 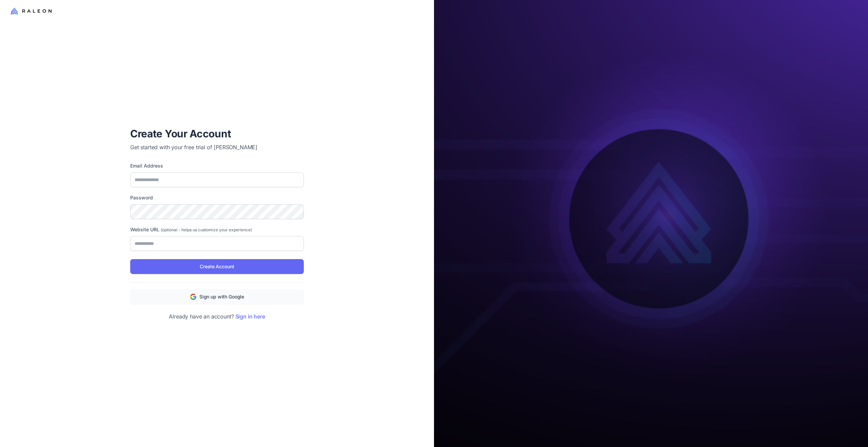 What do you see at coordinates (206, 230) in the screenshot?
I see `span: (optional - helps us customize your experience)` at bounding box center [206, 230].